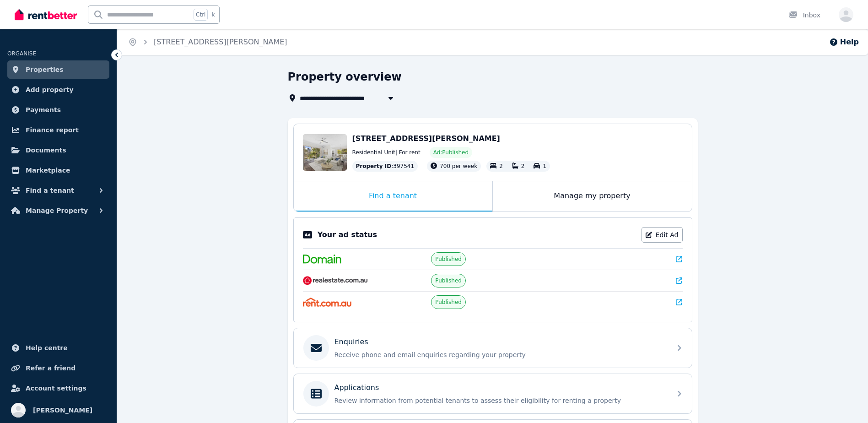 The image size is (868, 423). I want to click on span: 1, so click(544, 166).